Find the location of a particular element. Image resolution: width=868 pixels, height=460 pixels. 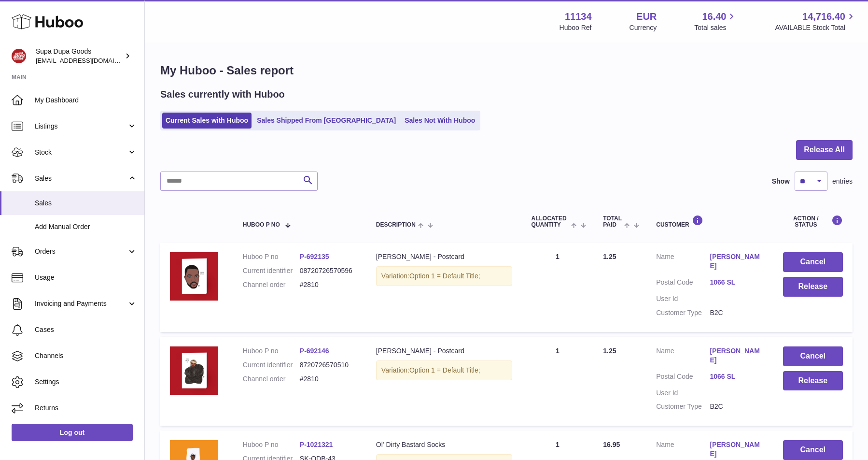

span: Description is located at coordinates (396, 224).